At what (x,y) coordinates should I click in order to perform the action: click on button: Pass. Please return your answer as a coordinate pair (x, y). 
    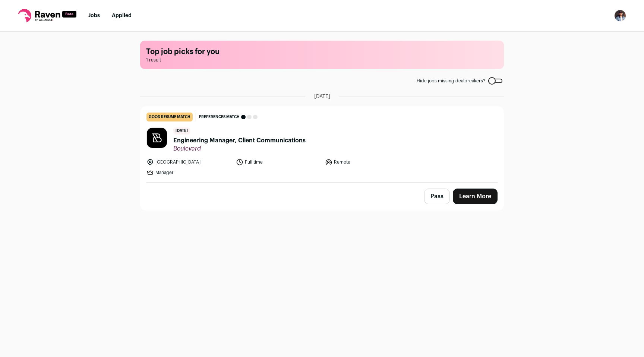
    Looking at the image, I should click on (437, 196).